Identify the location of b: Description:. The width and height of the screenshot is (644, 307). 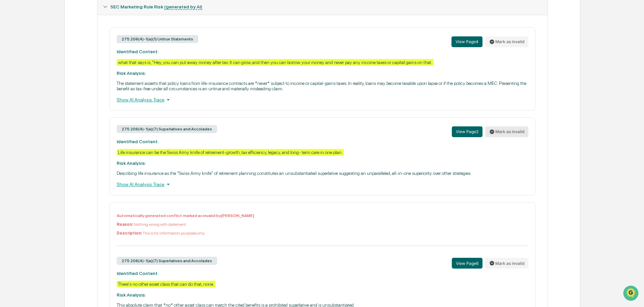
(129, 233).